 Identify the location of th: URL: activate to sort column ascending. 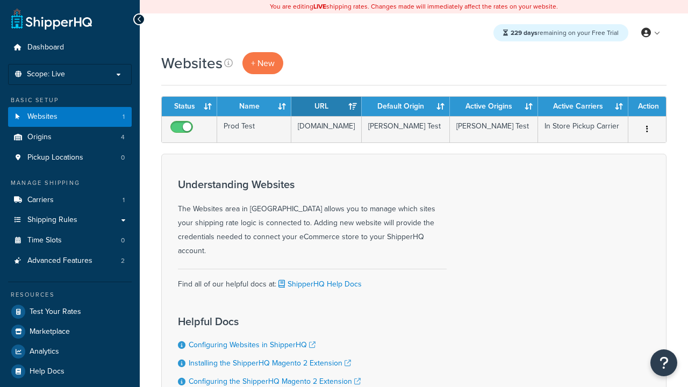
(326, 106).